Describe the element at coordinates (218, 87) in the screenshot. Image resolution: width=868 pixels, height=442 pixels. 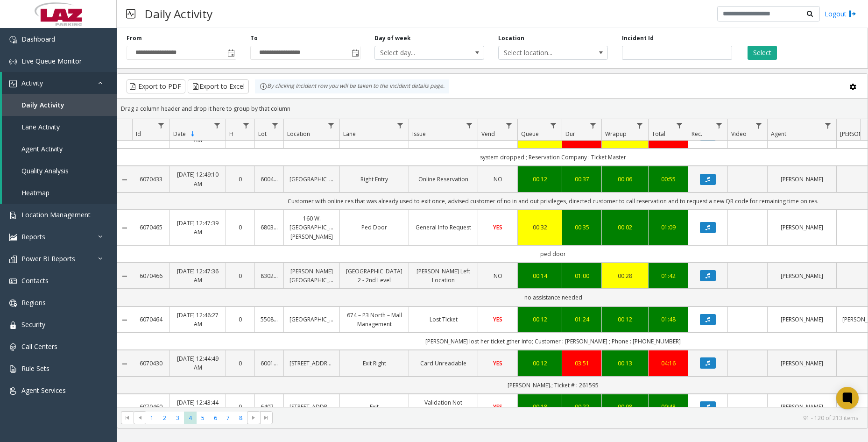
I see `button: Export to Excel` at that location.